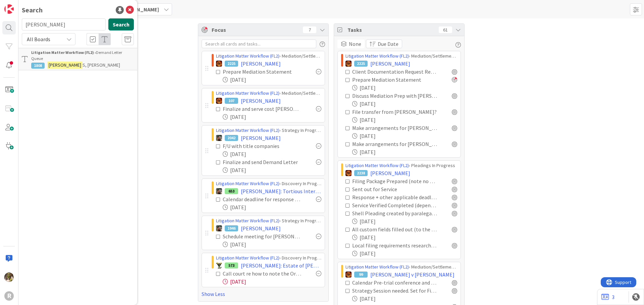  I want to click on div: Calendar Pre-trial conference and pre-trial motion deadlines., so click(395, 283).